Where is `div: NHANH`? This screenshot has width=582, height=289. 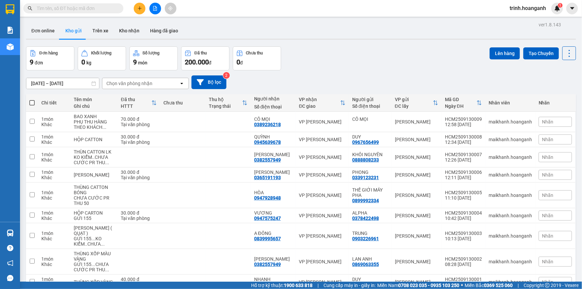
div: NHANH is located at coordinates (273, 279).